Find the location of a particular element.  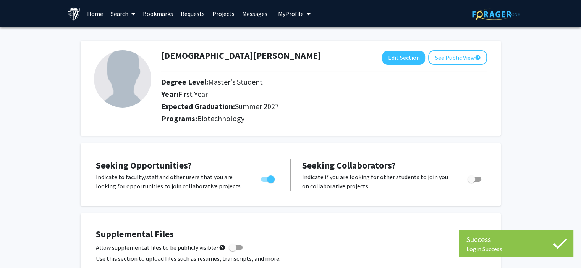

h4: Supplemental Files is located at coordinates (291, 234).